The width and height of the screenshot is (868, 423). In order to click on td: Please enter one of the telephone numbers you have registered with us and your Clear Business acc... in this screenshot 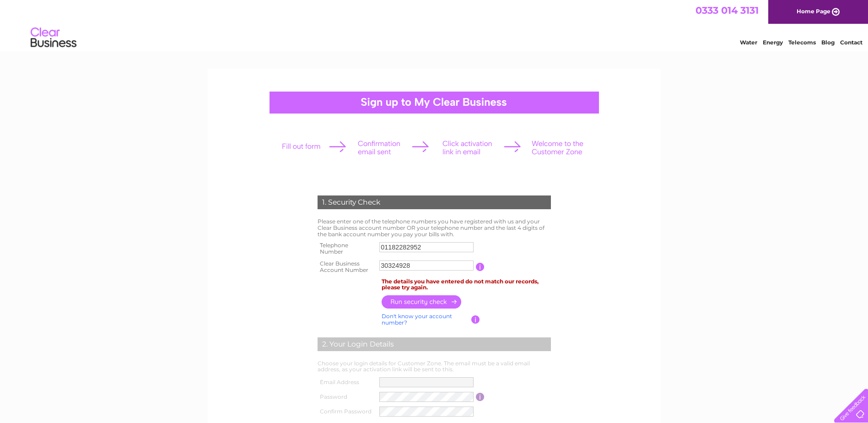, I will do `click(434, 227)`.